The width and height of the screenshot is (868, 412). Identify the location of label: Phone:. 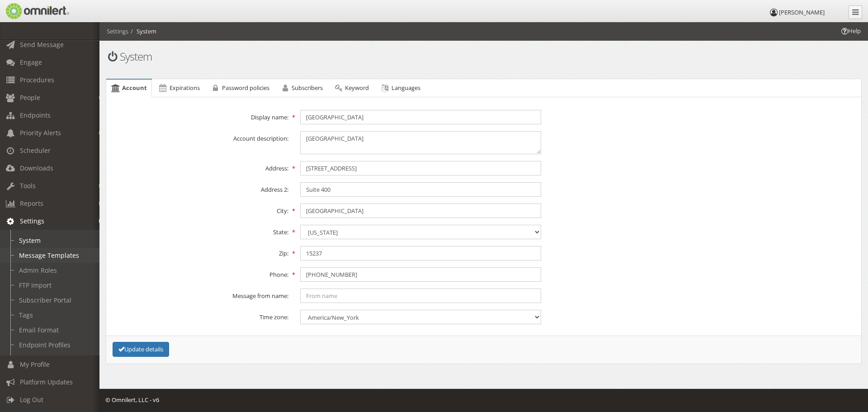
(199, 273).